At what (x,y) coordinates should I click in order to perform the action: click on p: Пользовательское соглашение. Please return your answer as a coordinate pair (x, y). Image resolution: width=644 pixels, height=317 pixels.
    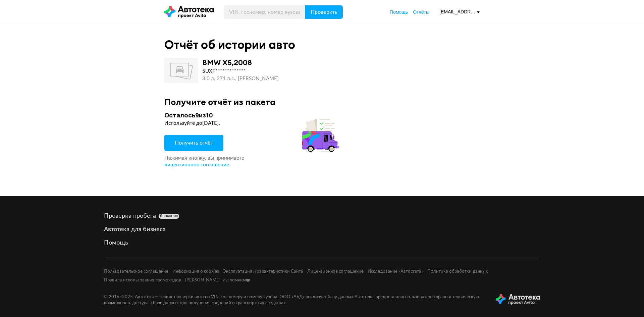
    Looking at the image, I should click on (136, 272).